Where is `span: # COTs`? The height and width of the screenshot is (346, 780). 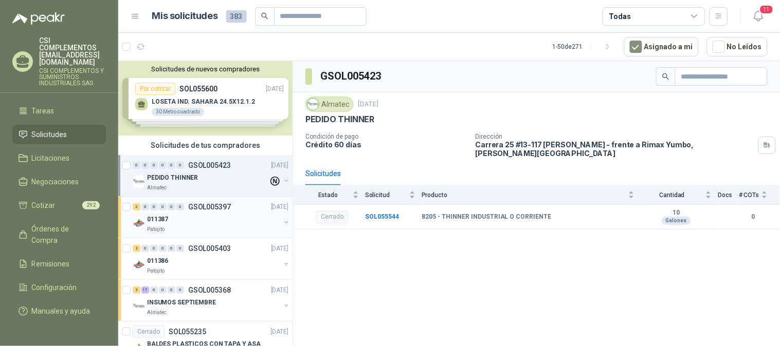
span: # COTs is located at coordinates (749, 195).